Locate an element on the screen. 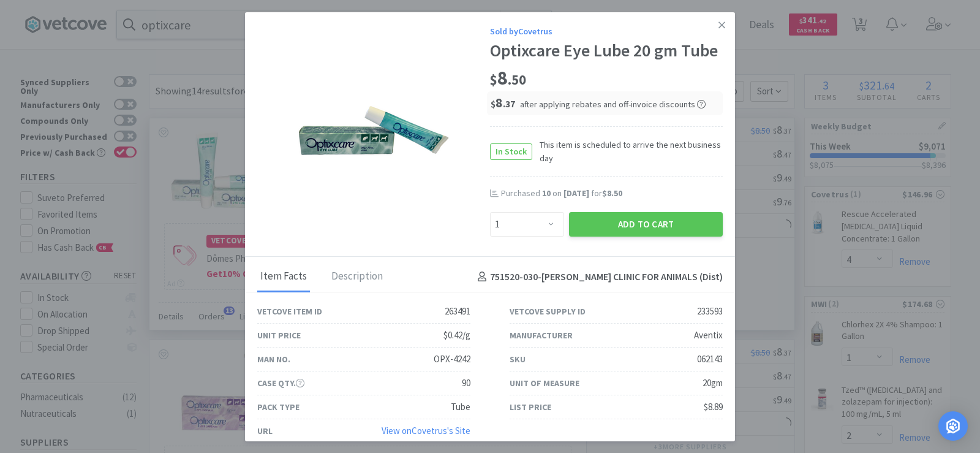  div: 263491 is located at coordinates (458, 311).